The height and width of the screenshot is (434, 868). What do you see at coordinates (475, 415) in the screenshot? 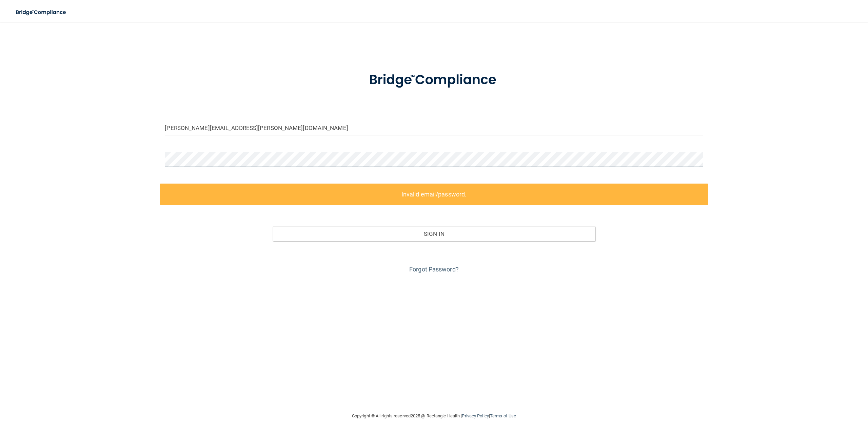
I see `a: Privacy Policy` at bounding box center [475, 415].